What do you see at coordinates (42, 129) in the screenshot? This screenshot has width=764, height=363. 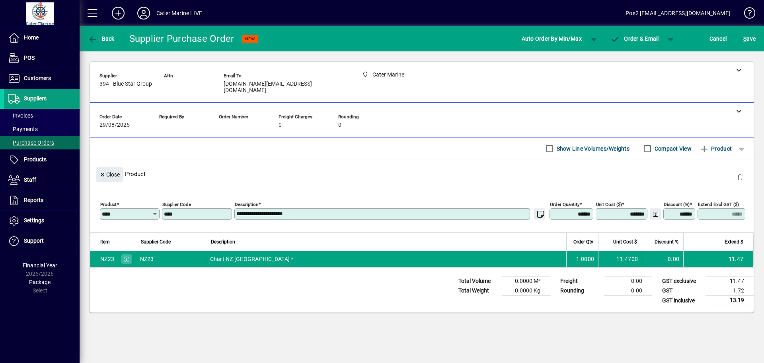 I see `a: Payments` at bounding box center [42, 129].